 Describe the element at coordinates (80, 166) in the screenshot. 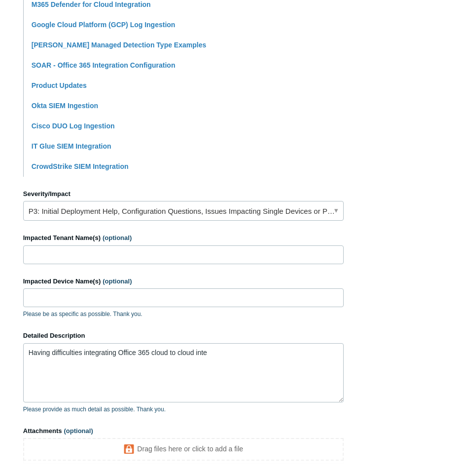

I see `a: CrowdStrike SIEM Integration` at that location.